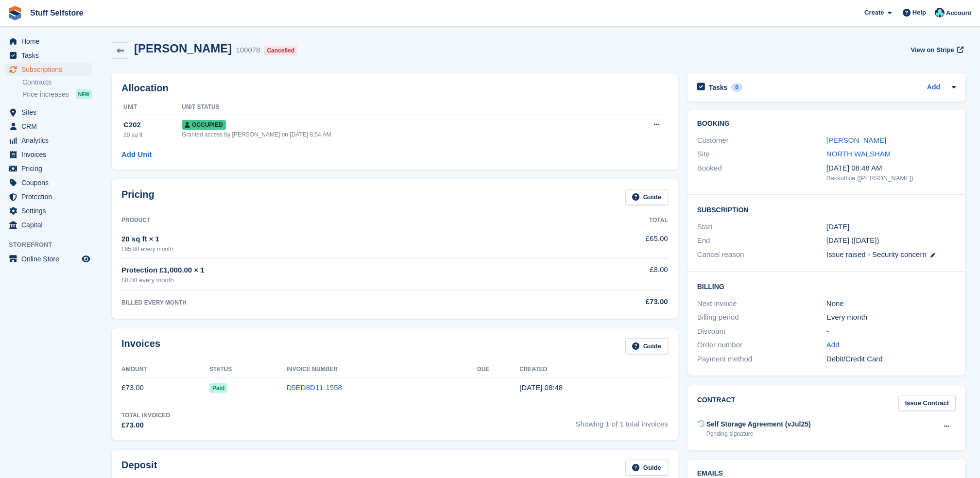 The height and width of the screenshot is (478, 980). What do you see at coordinates (838, 227) in the screenshot?
I see `time: 2025-08-05 23:00:00 UTC` at bounding box center [838, 227].